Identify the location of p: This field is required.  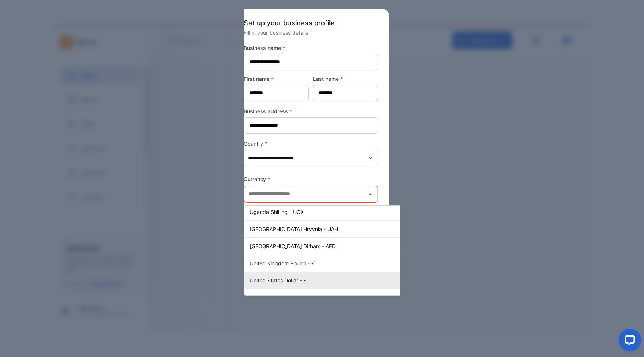
(311, 209).